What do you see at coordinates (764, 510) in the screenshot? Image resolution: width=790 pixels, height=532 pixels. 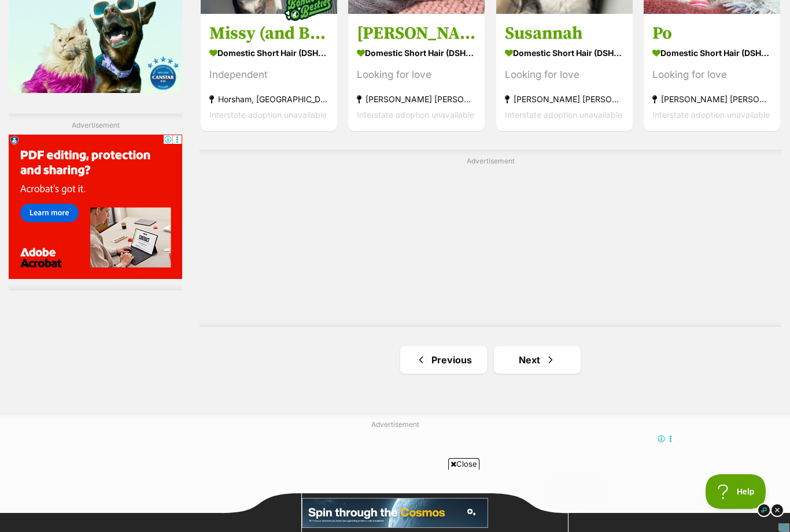 I see `img: info_dark.svg` at bounding box center [764, 510].